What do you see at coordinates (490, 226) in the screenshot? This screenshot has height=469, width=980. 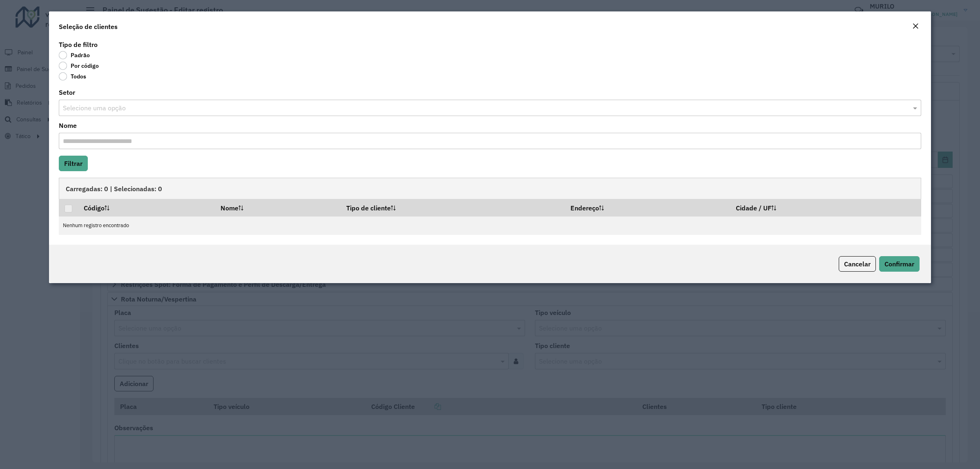 I see `td: Nenhum registro encontrado` at bounding box center [490, 226].